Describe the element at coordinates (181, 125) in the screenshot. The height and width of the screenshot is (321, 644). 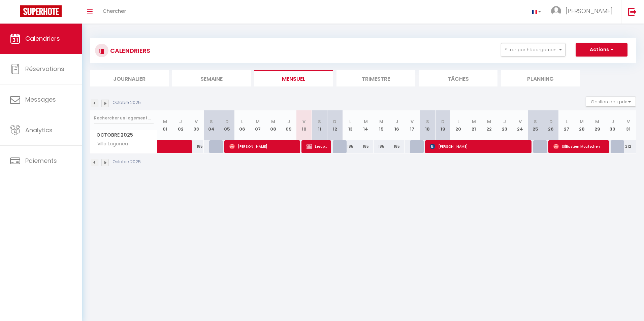
I see `th: 02` at that location.